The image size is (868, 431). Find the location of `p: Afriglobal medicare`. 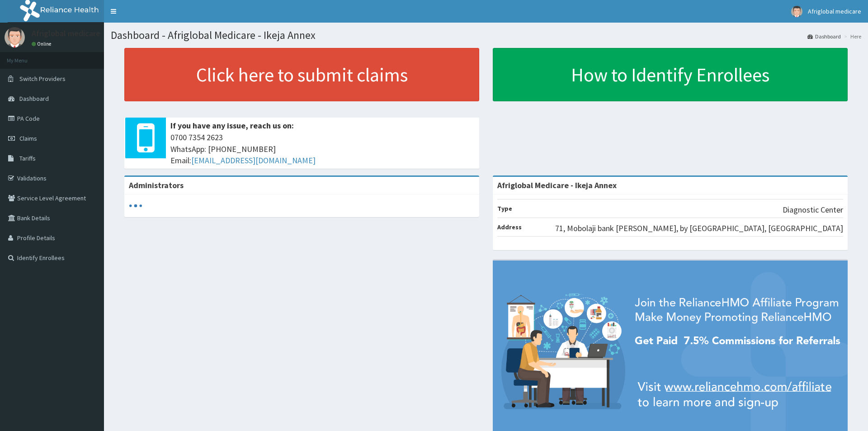

p: Afriglobal medicare is located at coordinates (66, 34).